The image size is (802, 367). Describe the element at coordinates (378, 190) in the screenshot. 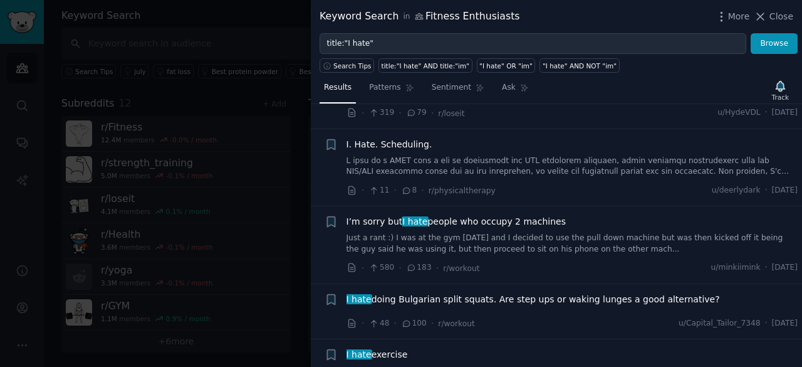

I see `span: 11` at that location.